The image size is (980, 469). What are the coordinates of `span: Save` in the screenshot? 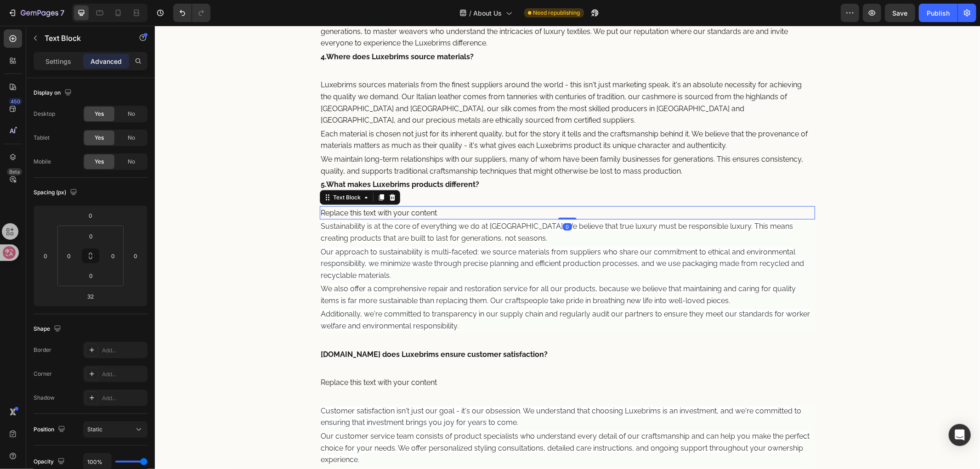 It's located at (900, 13).